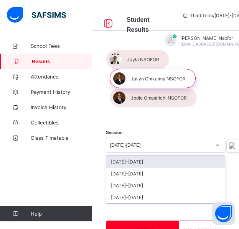 The image size is (239, 229). What do you see at coordinates (138, 25) in the screenshot?
I see `span: Student Results` at bounding box center [138, 25].